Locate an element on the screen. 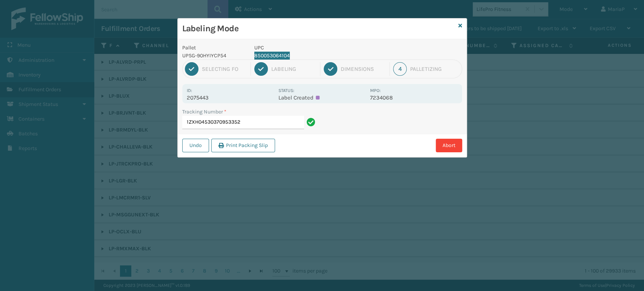  p: 850053064104 is located at coordinates (310, 55).